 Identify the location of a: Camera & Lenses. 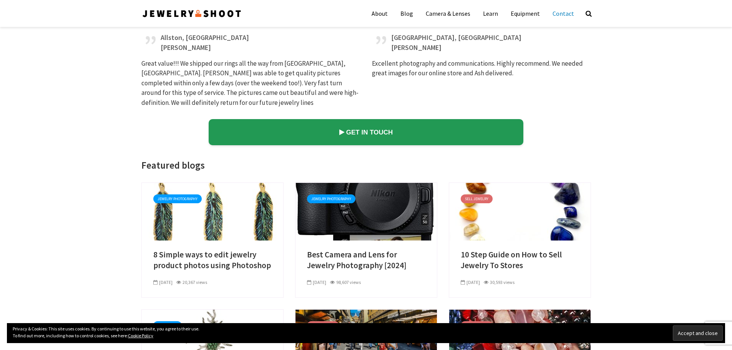
(448, 13).